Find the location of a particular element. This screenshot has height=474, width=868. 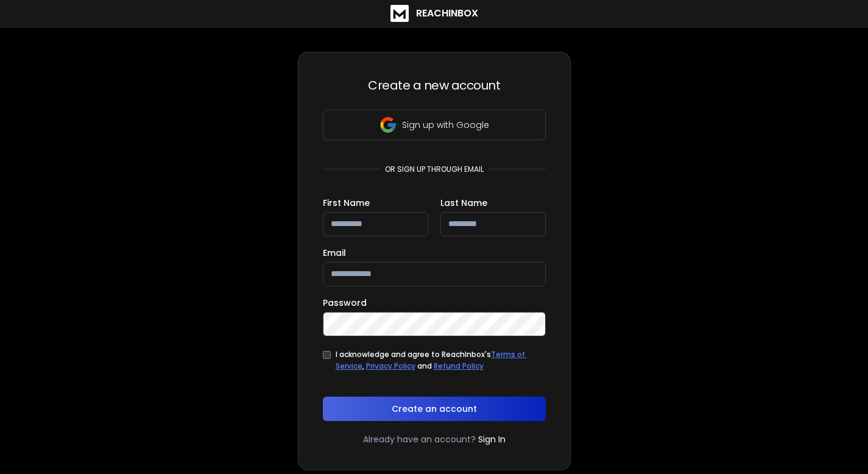

a: Refund Policy is located at coordinates (459, 365).